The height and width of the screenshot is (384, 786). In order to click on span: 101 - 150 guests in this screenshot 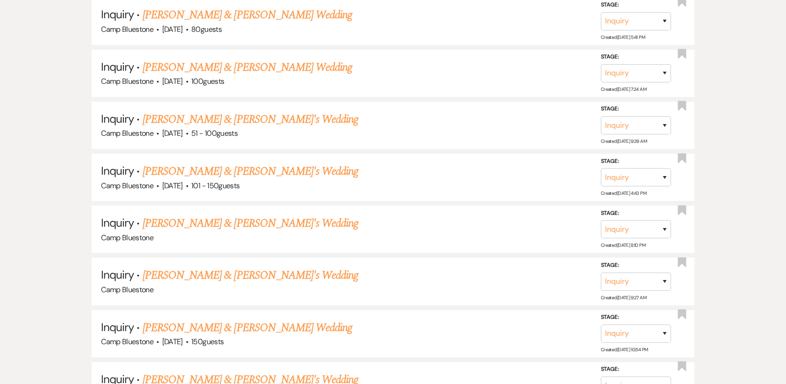, I will do `click(215, 185)`.